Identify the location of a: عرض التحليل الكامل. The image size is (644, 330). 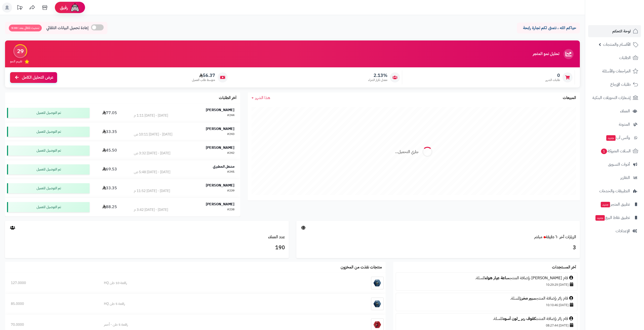
(33, 78).